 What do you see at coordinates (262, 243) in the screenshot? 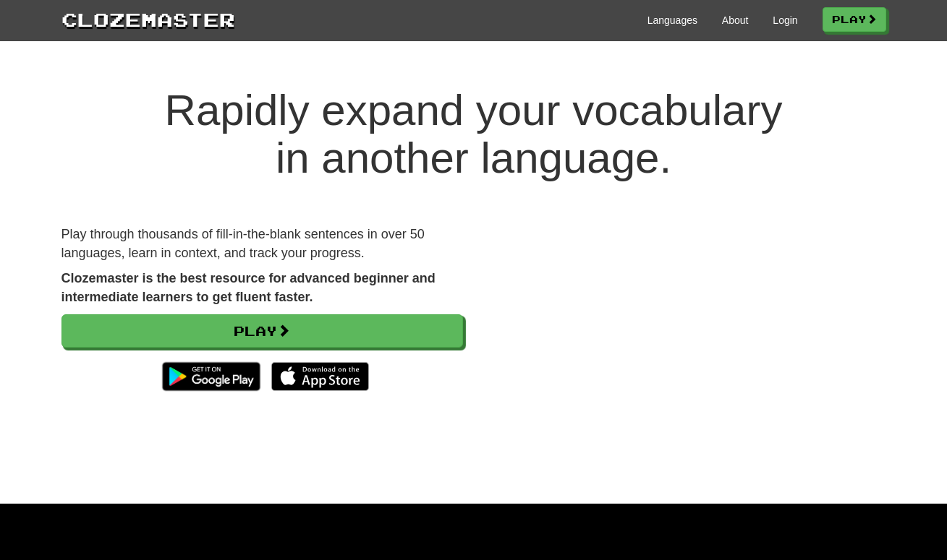
I see `p: Play through thousands of fill-in-the-blank sentences in over 50 languages, learn in context, and...` at bounding box center [262, 243].